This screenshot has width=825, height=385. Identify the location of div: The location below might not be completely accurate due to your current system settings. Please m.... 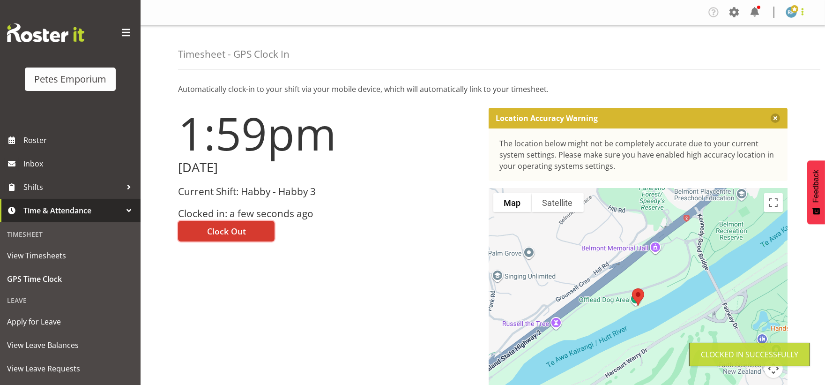
(638, 155).